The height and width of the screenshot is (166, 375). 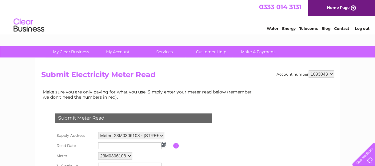 I want to click on div: Submit Meter Read, so click(x=133, y=118).